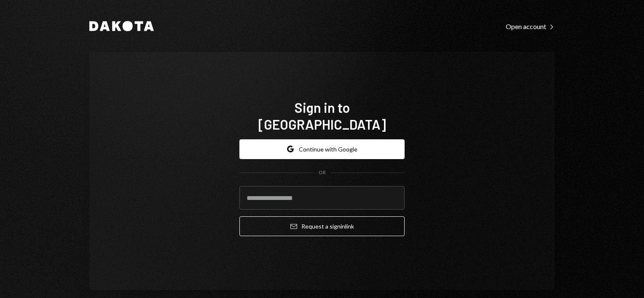 This screenshot has width=644, height=298. I want to click on div: OR, so click(322, 172).